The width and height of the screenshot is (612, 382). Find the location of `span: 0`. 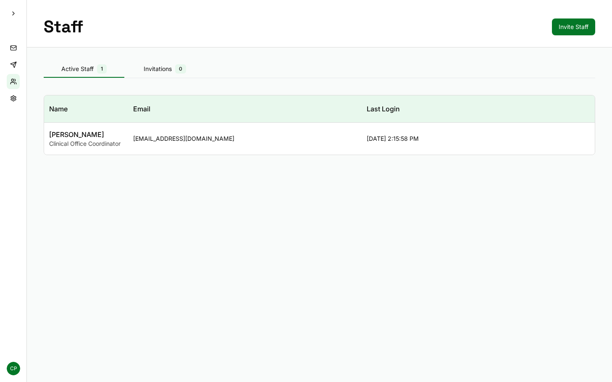

span: 0 is located at coordinates (181, 69).